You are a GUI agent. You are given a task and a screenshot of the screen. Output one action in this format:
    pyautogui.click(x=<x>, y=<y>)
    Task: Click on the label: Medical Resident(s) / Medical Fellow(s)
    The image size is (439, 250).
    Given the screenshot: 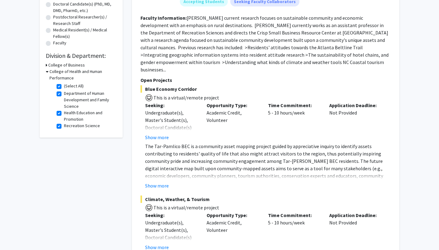 What is the action you would take?
    pyautogui.click(x=85, y=33)
    